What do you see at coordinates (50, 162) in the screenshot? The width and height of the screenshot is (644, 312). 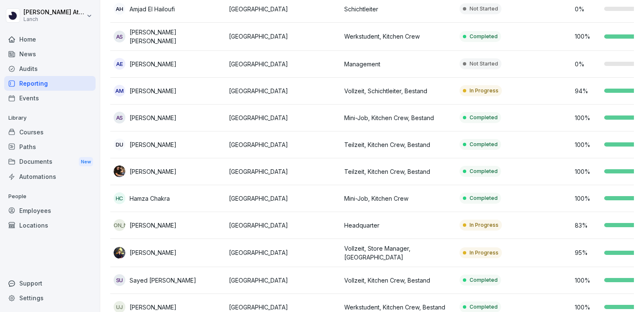 I see `div: Documents` at bounding box center [50, 162].